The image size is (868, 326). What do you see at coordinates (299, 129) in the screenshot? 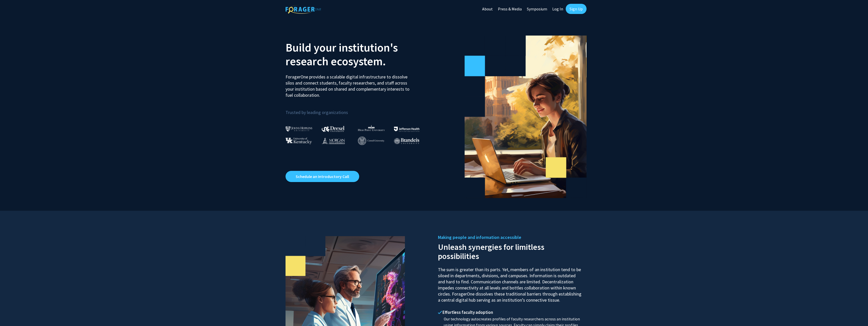
I see `img: Johns Hopkins University` at bounding box center [299, 129].